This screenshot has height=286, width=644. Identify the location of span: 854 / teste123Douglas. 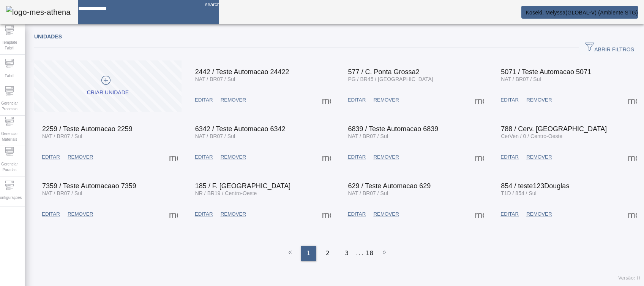
(535, 186).